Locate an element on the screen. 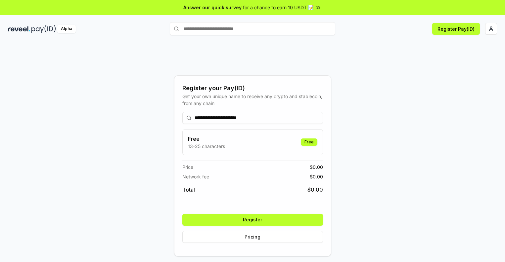 Image resolution: width=505 pixels, height=262 pixels. div: Get your own unique name to receive any crypto and stablecoin, from any chain is located at coordinates (253, 100).